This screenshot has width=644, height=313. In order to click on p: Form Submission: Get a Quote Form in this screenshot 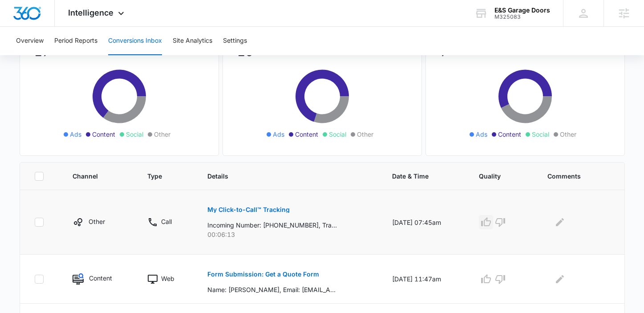, I will do `click(263, 274)`.